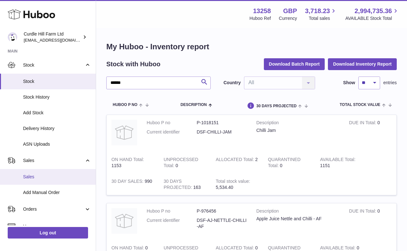 Image resolution: width=407 pixels, height=251 pixels. I want to click on span: Orders, so click(53, 209).